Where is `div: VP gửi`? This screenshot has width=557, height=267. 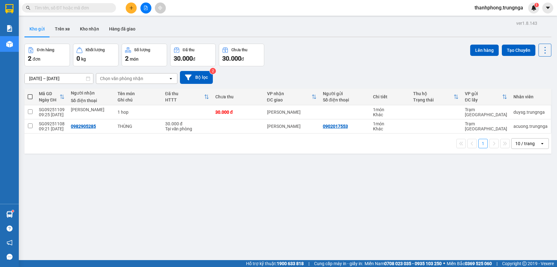 div: VP gửi is located at coordinates (483, 93).